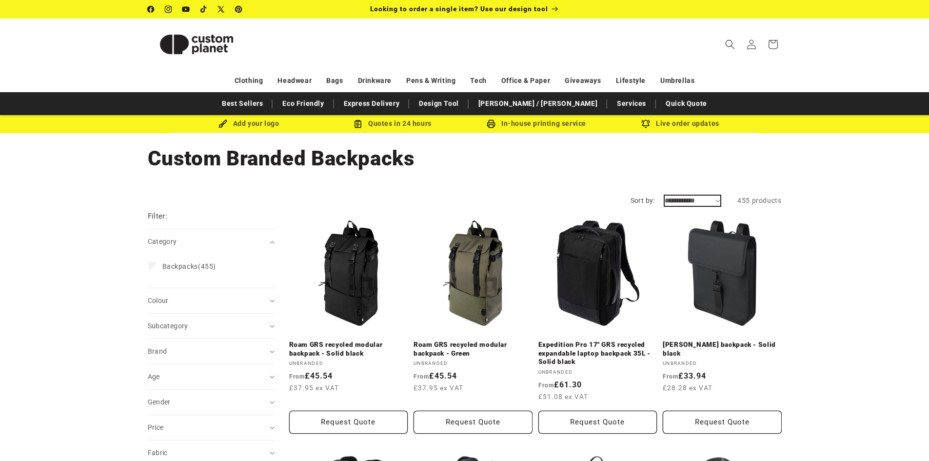 This screenshot has width=929, height=461. I want to click on a: Custom Planet, so click(196, 44).